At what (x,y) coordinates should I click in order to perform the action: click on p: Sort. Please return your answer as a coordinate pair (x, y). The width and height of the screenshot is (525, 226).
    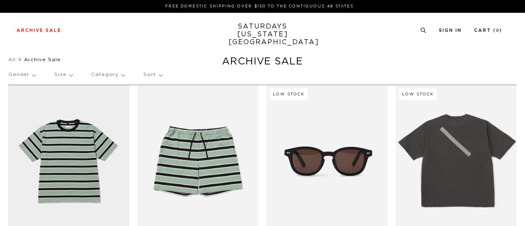
    Looking at the image, I should click on (152, 75).